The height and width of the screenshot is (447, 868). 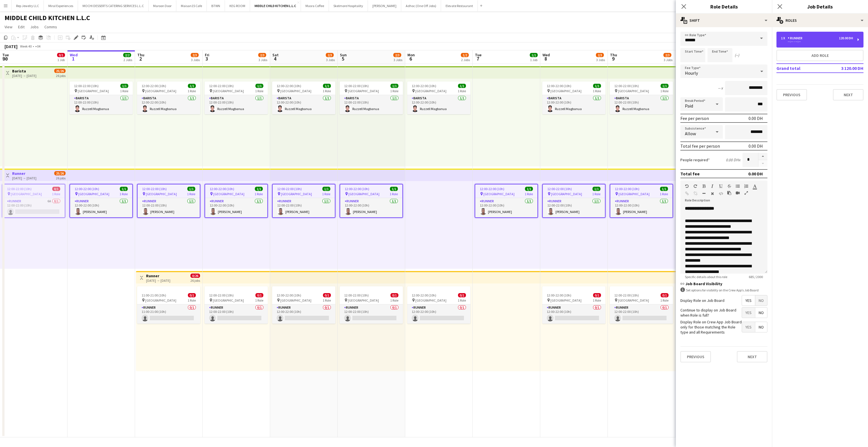 What do you see at coordinates (169, 314) in the screenshot?
I see `app-card-role: Runner0/111:00-21:00 (10h)` at bounding box center [169, 314].